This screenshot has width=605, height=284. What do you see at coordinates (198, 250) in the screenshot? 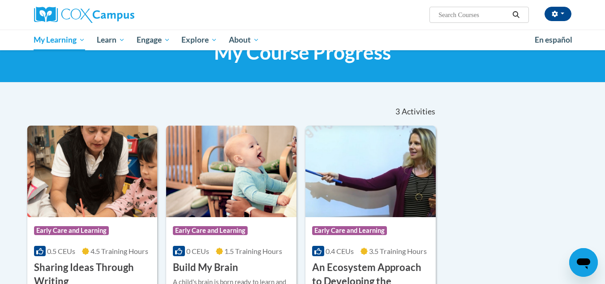
I see `span: 0 CEUs` at bounding box center [198, 250].